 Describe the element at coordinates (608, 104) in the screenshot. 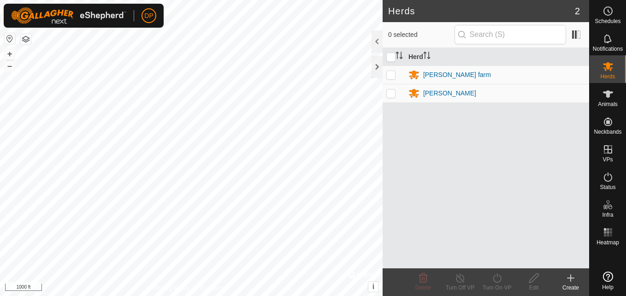

I see `span: Animals` at that location.